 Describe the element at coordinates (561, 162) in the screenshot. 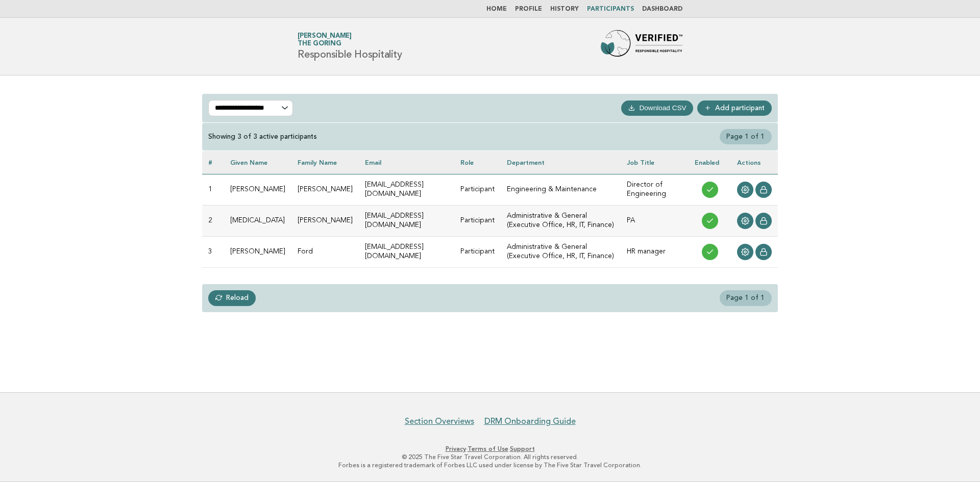

I see `th: Department` at that location.